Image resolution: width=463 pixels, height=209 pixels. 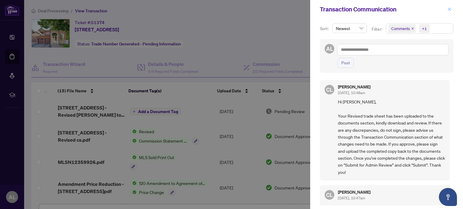 I want to click on span: Newest, so click(x=349, y=28).